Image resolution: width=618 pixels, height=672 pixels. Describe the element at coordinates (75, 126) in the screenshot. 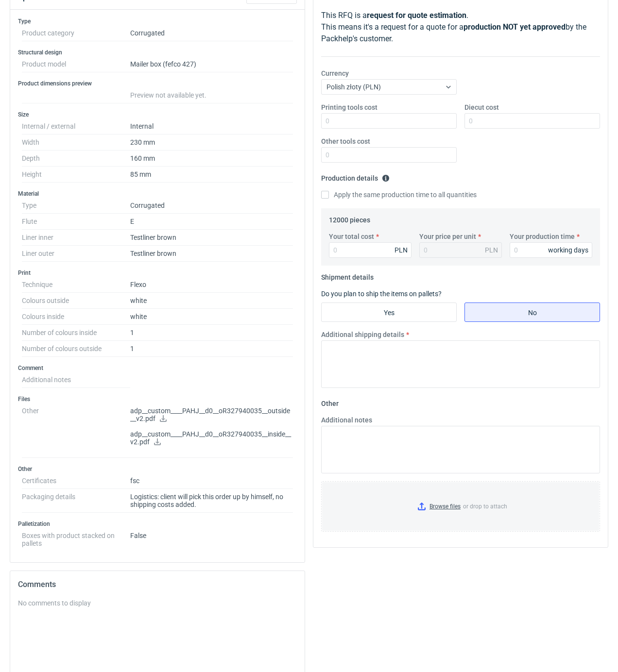

I see `dt: Internal / external` at that location.